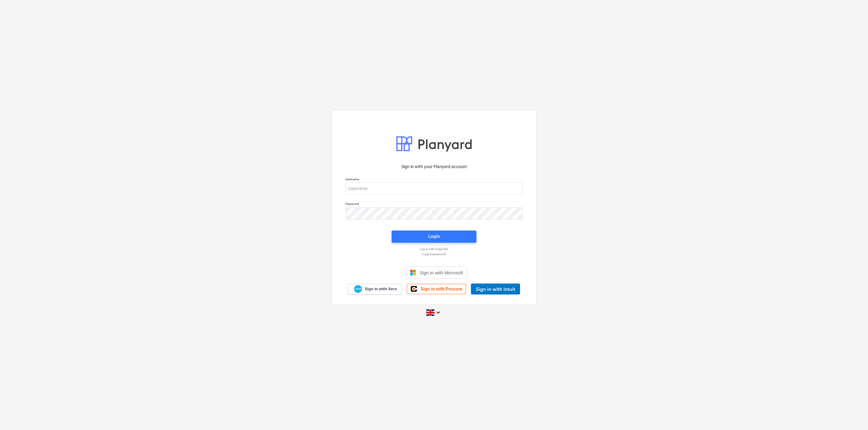 Image resolution: width=868 pixels, height=430 pixels. Describe the element at coordinates (434, 204) in the screenshot. I see `p: Password` at that location.